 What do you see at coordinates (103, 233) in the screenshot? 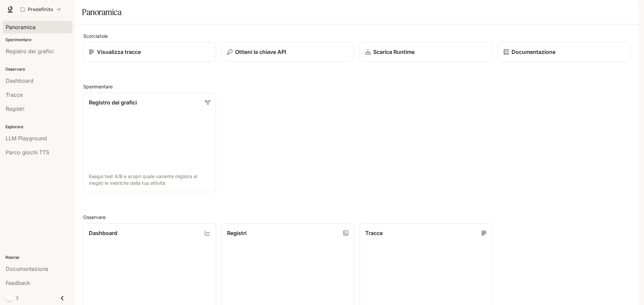
I see `font: Dashboard` at bounding box center [103, 233].